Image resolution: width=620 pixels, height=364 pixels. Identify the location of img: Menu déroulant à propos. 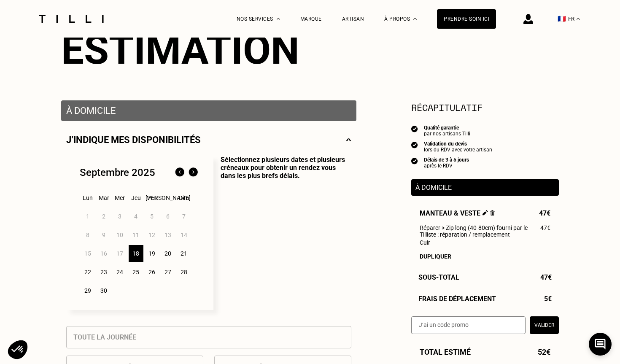
(415, 18).